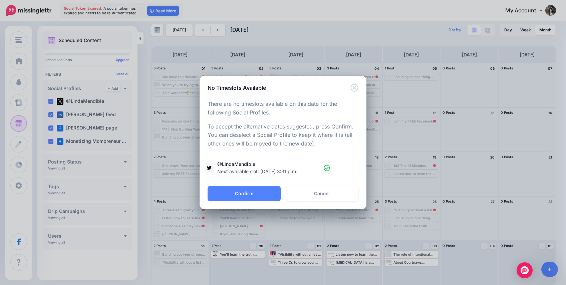 The image size is (566, 285). Describe the element at coordinates (244, 194) in the screenshot. I see `button: Confirm` at that location.